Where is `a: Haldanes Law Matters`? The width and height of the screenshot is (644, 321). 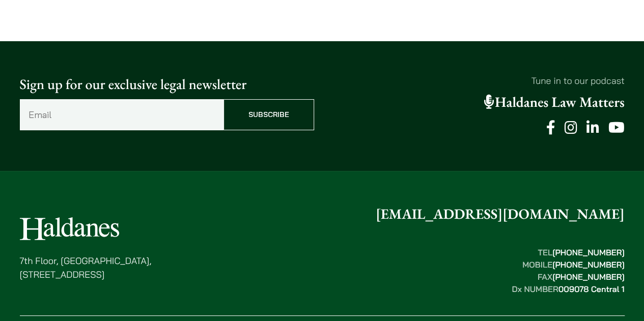
a: Haldanes Law Matters is located at coordinates (554, 102).